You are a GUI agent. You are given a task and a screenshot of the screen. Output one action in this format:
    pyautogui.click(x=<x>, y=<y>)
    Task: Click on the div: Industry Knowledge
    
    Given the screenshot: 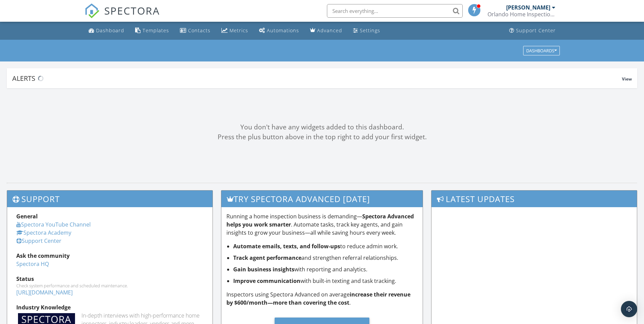 What is the action you would take?
    pyautogui.click(x=110, y=308)
    